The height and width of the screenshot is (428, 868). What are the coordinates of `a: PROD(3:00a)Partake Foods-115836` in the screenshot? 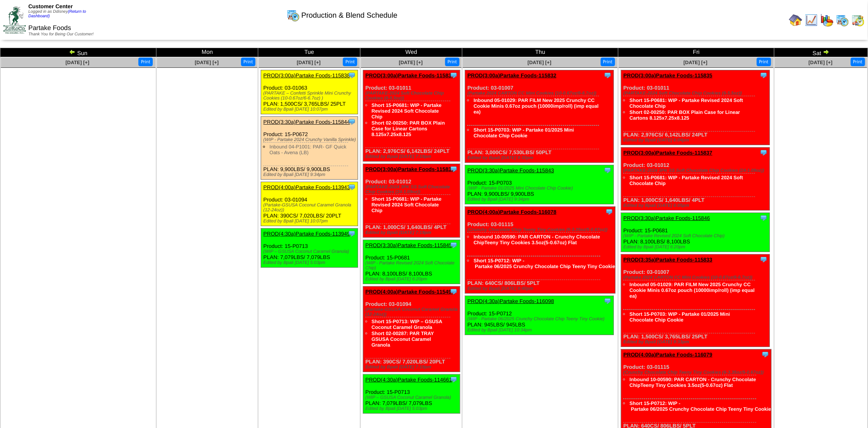 It's located at (410, 169).